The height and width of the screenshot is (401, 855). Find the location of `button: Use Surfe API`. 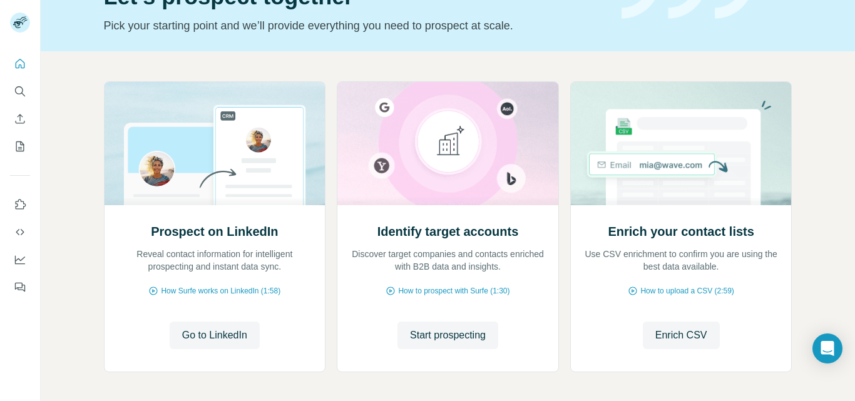

button: Use Surfe API is located at coordinates (20, 232).